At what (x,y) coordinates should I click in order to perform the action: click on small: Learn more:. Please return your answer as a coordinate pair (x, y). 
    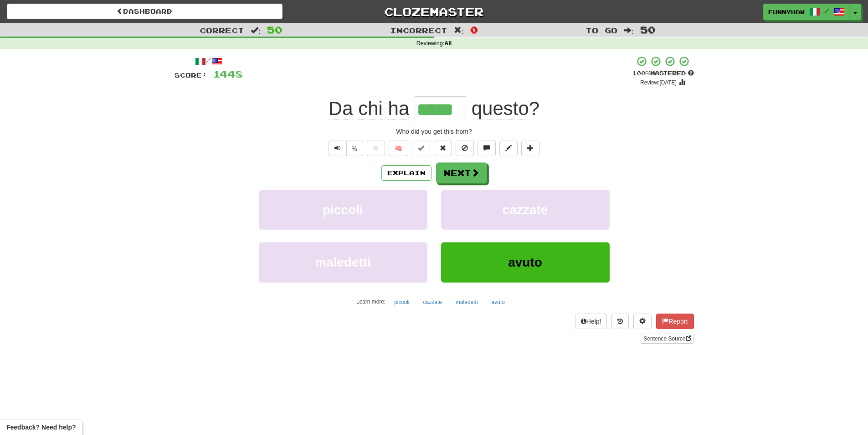
    Looking at the image, I should click on (371, 301).